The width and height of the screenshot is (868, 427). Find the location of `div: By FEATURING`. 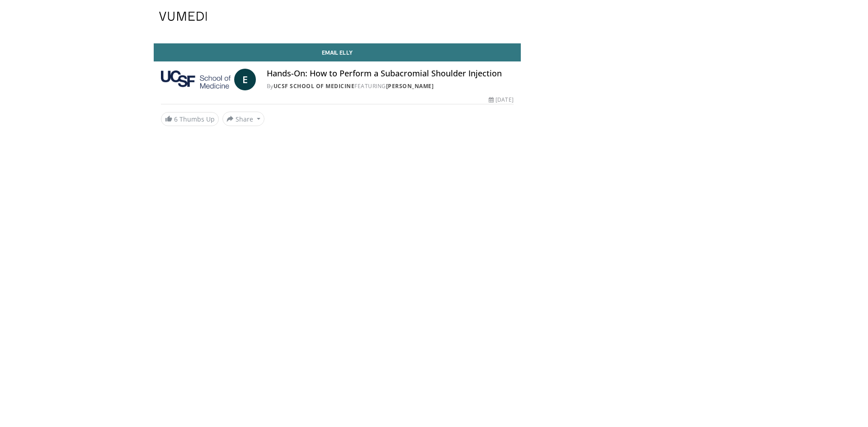

div: By FEATURING is located at coordinates (390, 86).